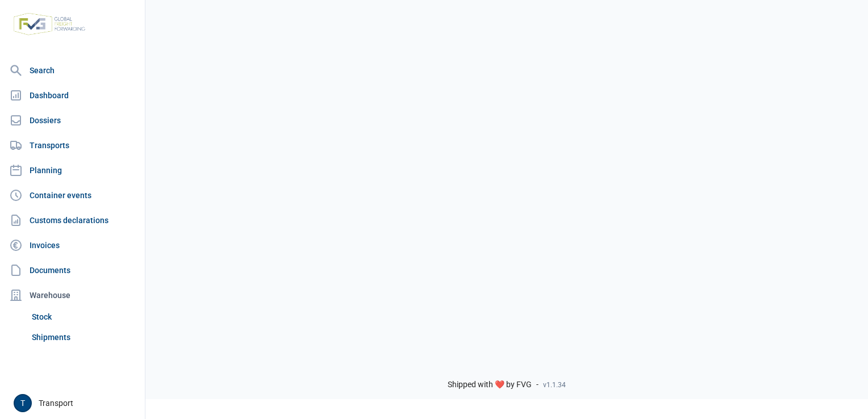 The width and height of the screenshot is (868, 419). What do you see at coordinates (83, 316) in the screenshot?
I see `a: Stock` at bounding box center [83, 316].